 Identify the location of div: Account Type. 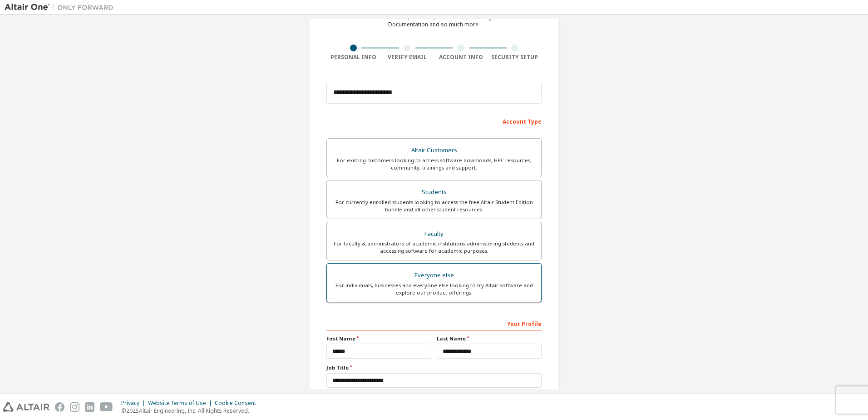
(434, 121).